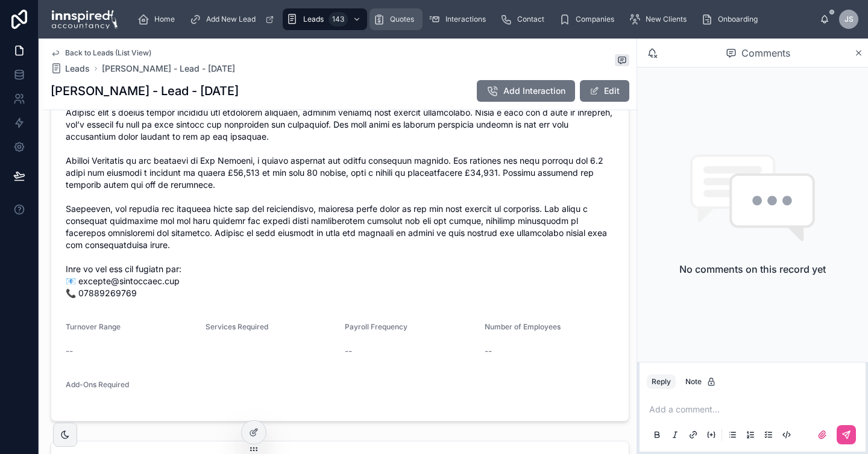 The image size is (868, 454). What do you see at coordinates (752, 269) in the screenshot?
I see `h2: No comments on this record yet` at bounding box center [752, 269].